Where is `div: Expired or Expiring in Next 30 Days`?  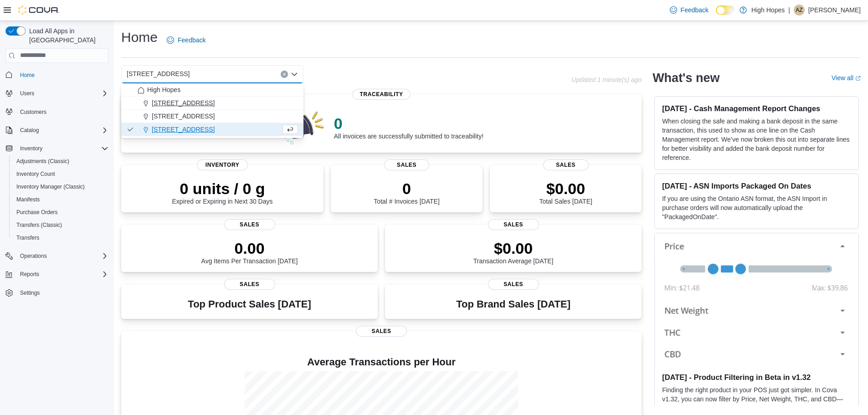 div: Expired or Expiring in Next 30 Days is located at coordinates (222, 192).